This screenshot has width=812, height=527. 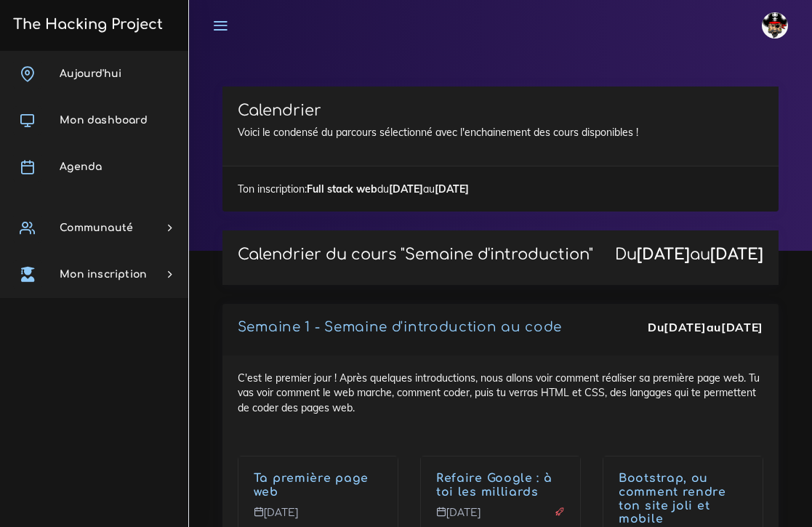 I want to click on strong: Full stack web, so click(x=342, y=189).